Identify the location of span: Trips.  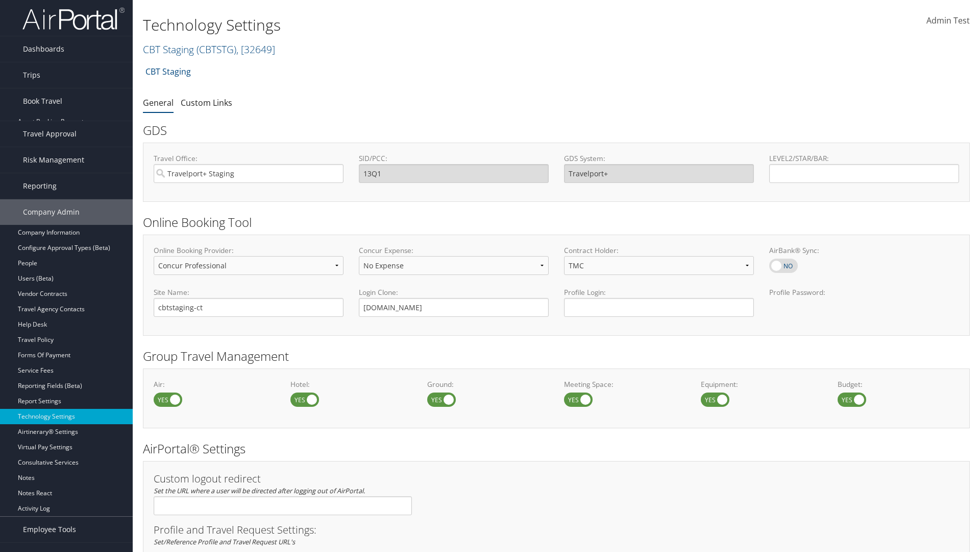
(32, 75).